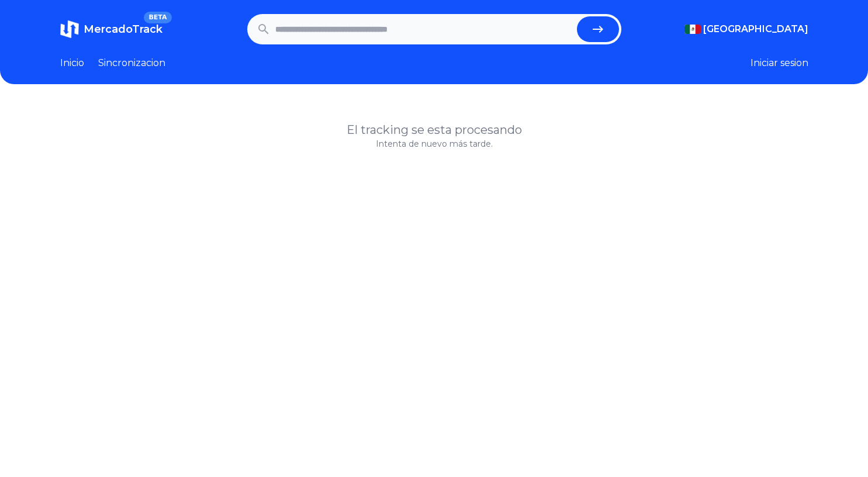 The height and width of the screenshot is (477, 868). What do you see at coordinates (693, 29) in the screenshot?
I see `img: Mexico` at bounding box center [693, 29].